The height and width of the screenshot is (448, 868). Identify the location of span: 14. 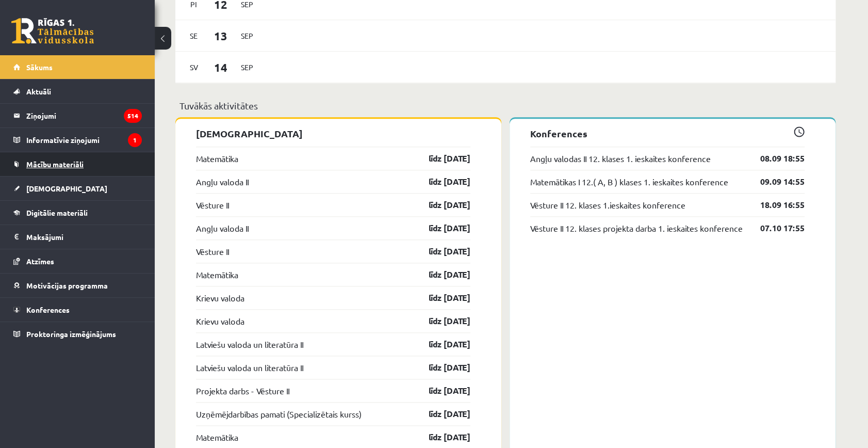
(221, 67).